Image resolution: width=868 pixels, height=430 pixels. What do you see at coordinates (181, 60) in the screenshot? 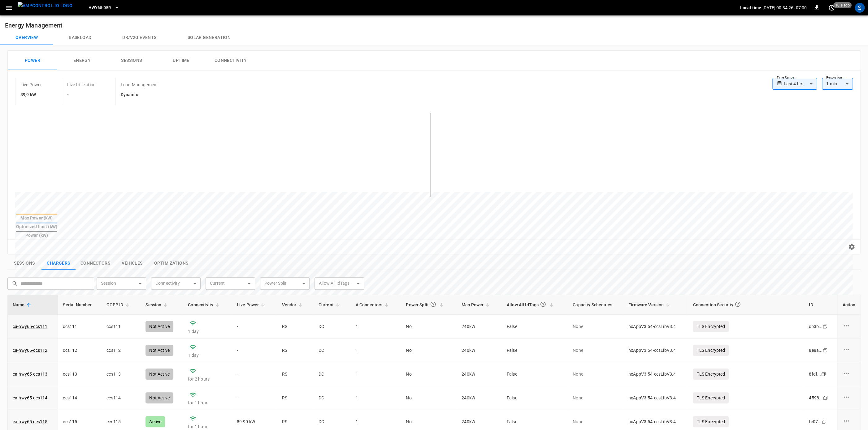
I see `button: Uptime` at bounding box center [181, 60].